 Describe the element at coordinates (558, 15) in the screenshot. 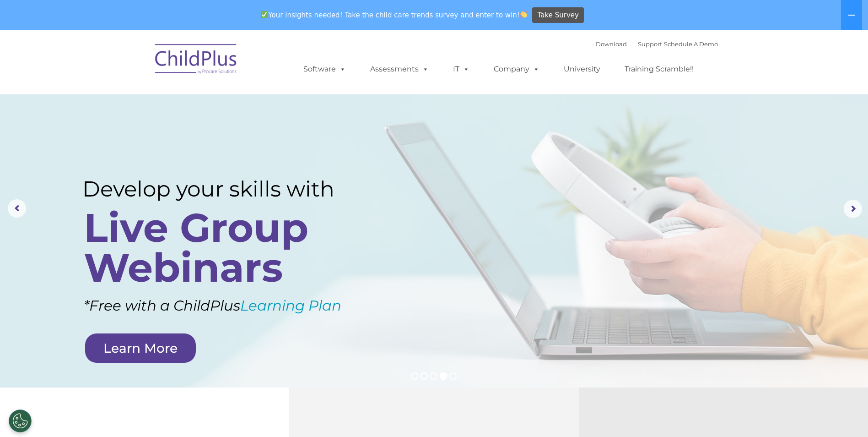

I see `a: Take Survey` at that location.